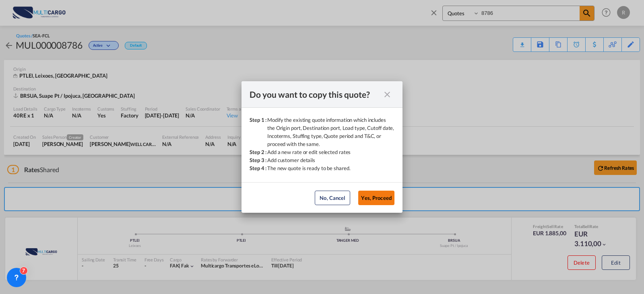 Image resolution: width=644 pixels, height=294 pixels. Describe the element at coordinates (258, 152) in the screenshot. I see `div: Step 2 :` at that location.